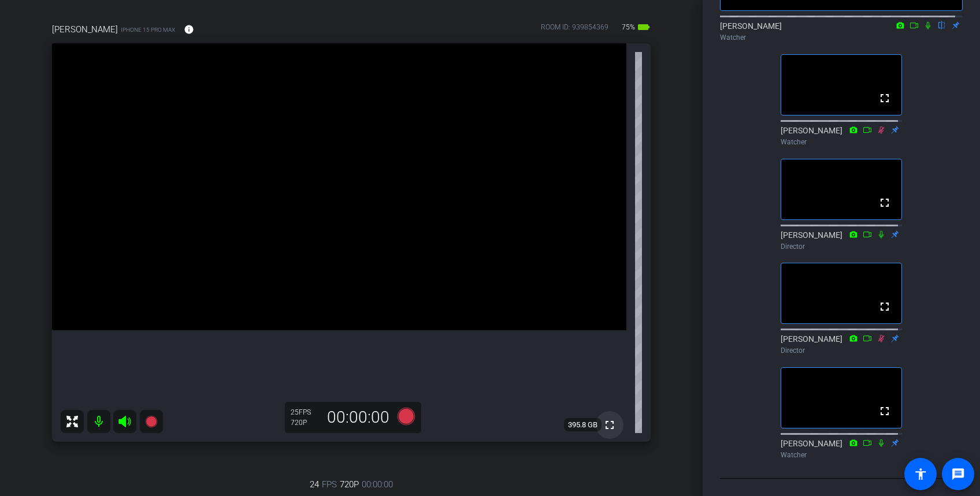  I want to click on mat-icon: flip, so click(942, 25).